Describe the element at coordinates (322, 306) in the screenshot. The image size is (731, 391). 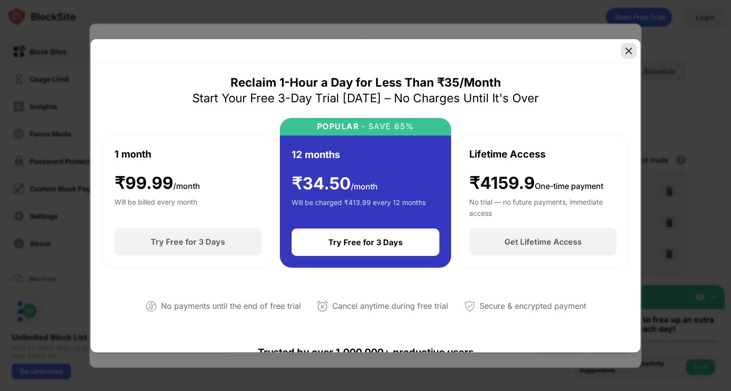
I see `img: cancel-anytime` at that location.